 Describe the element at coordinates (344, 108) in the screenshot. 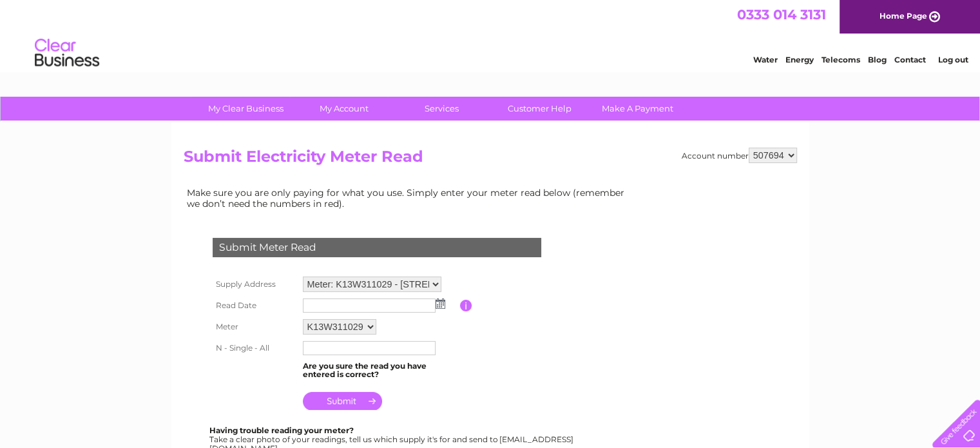

I see `a: My Account` at that location.